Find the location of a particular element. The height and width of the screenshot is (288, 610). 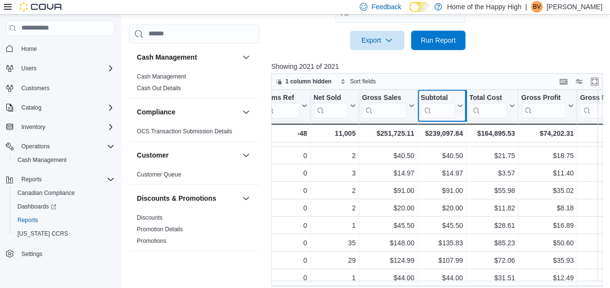

span: Dashboards is located at coordinates (64, 207).